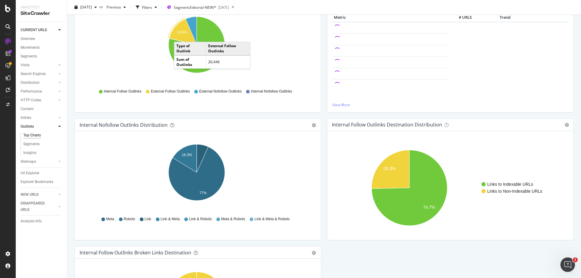 The width and height of the screenshot is (581, 278). I want to click on a: Sitemaps, so click(38, 162).